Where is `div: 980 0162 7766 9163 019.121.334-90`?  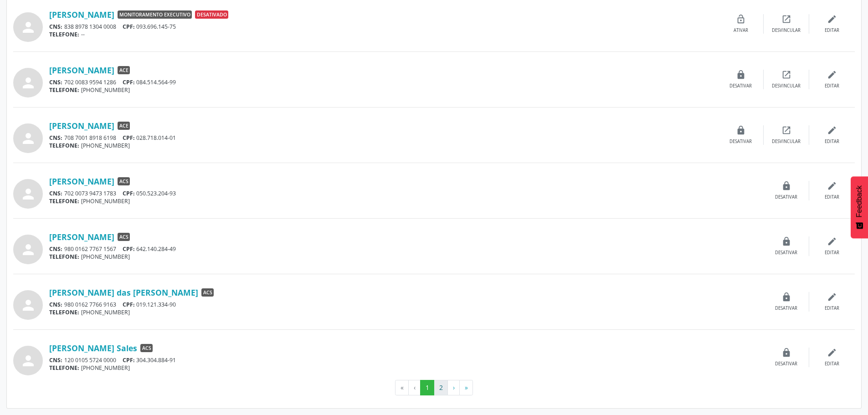
div: 980 0162 7766 9163 019.121.334-90 is located at coordinates (406, 305).